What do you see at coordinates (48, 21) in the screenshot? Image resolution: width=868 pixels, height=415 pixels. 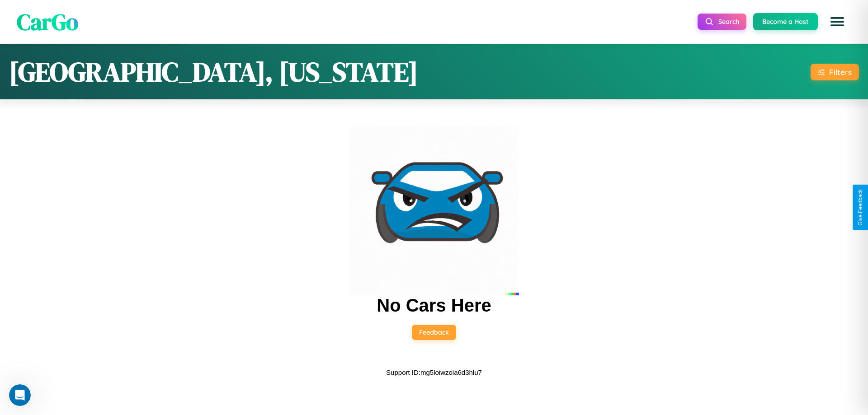 I see `span: CarGo` at bounding box center [48, 21].